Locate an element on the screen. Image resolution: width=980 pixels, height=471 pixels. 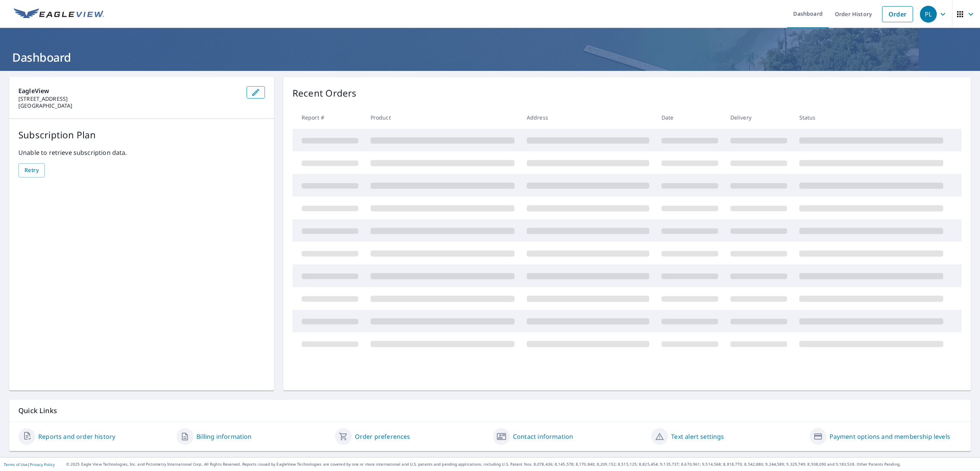
th: Product is located at coordinates (443, 117).